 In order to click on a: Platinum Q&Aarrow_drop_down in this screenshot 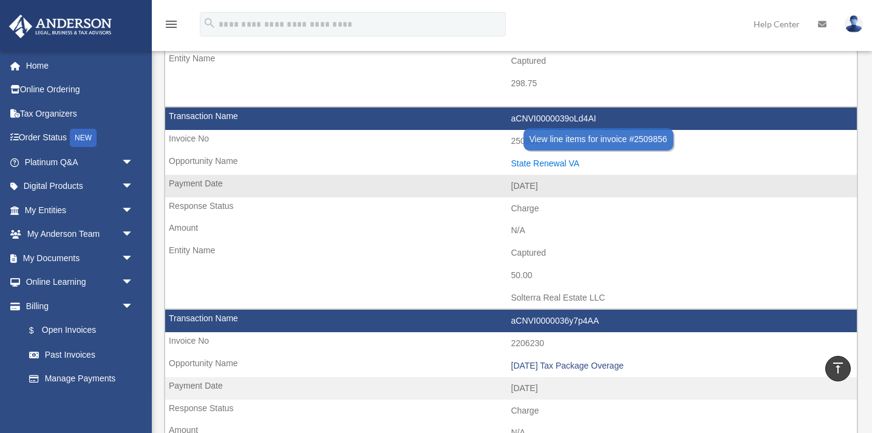, I will do `click(80, 162)`.